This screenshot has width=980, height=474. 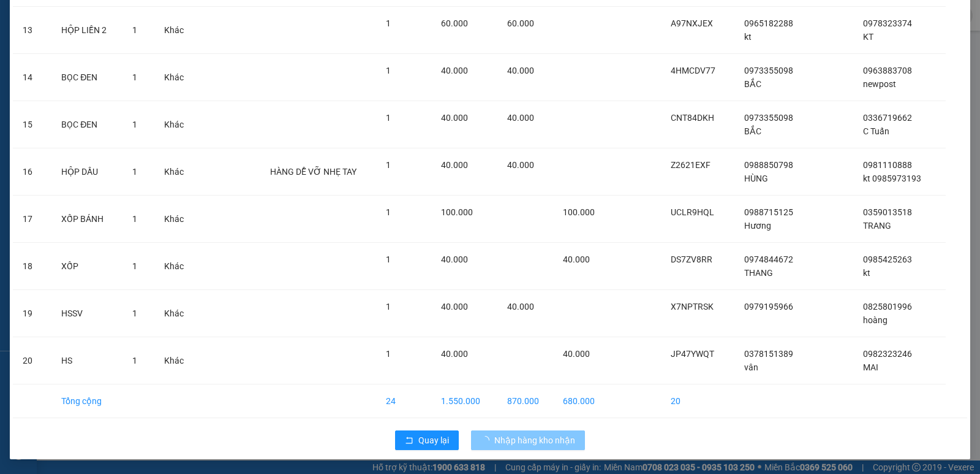 What do you see at coordinates (32, 266) in the screenshot?
I see `td: 18` at bounding box center [32, 266].